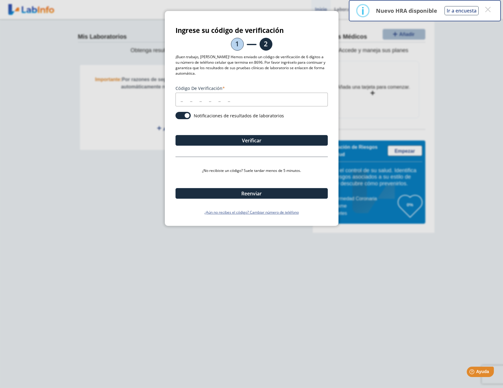 This screenshot has height=388, width=503. Describe the element at coordinates (488, 9) in the screenshot. I see `button: Close this dialog` at that location.